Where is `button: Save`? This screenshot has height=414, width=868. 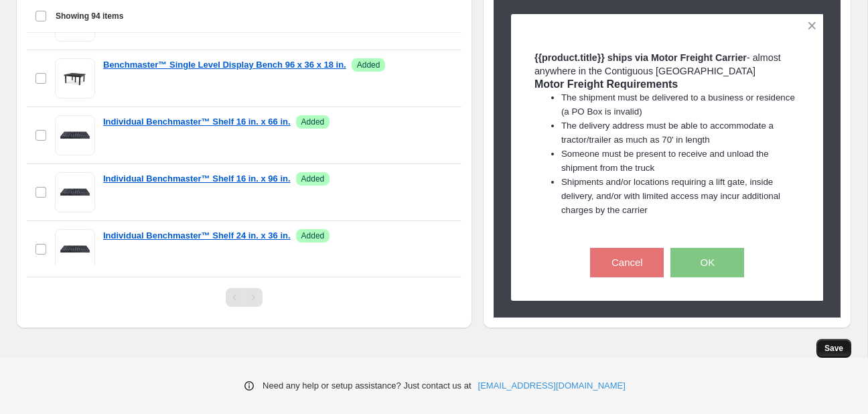
button: Save is located at coordinates (834, 348).